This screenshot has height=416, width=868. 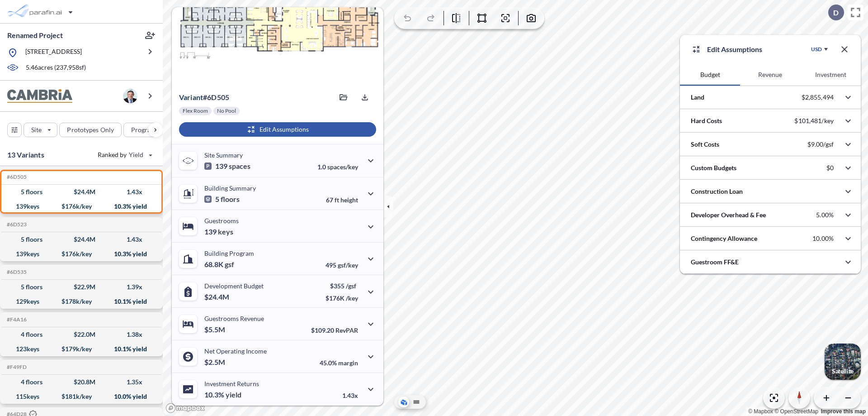 I want to click on p: Satellite, so click(x=843, y=371).